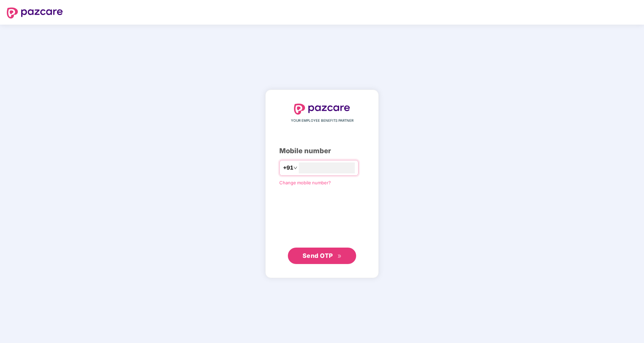 The image size is (644, 343). I want to click on span: down, so click(296, 168).